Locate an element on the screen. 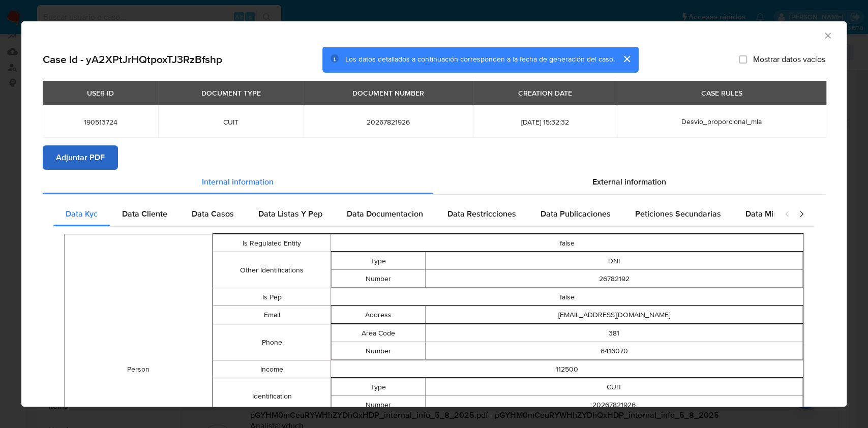 Image resolution: width=868 pixels, height=428 pixels. button: Cerrar ventana is located at coordinates (827, 35).